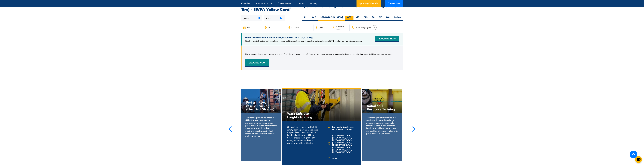 The image size is (644, 165). Describe the element at coordinates (321, 27) in the screenshot. I see `span: Cost` at that location.